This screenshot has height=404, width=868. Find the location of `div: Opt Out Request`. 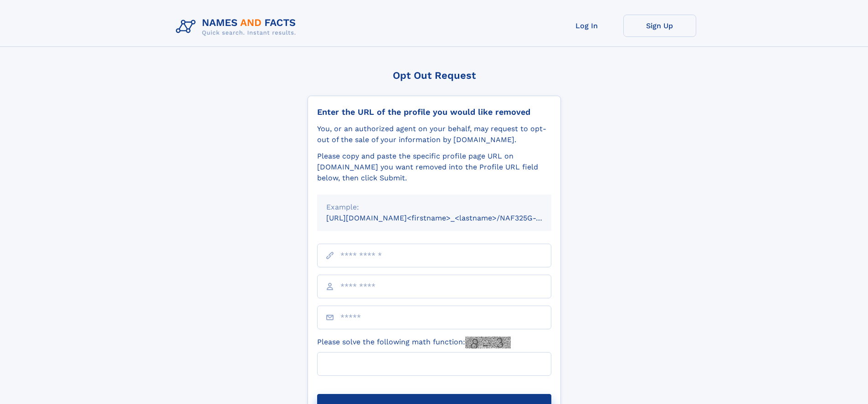

div: Opt Out Request is located at coordinates (434, 75).